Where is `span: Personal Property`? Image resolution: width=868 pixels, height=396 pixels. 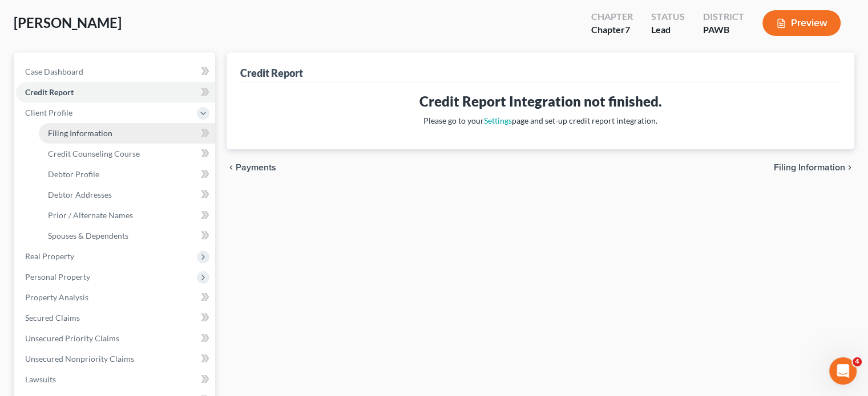 span: Personal Property is located at coordinates (57, 277).